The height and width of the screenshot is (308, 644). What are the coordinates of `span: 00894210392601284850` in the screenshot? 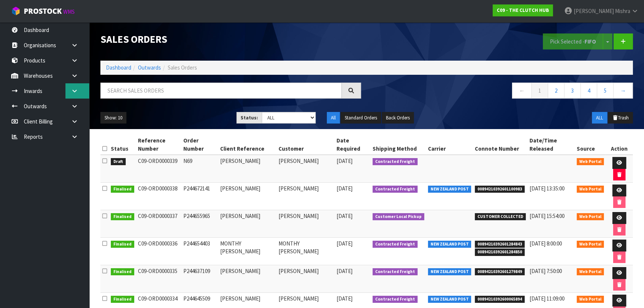 It's located at (500, 252).